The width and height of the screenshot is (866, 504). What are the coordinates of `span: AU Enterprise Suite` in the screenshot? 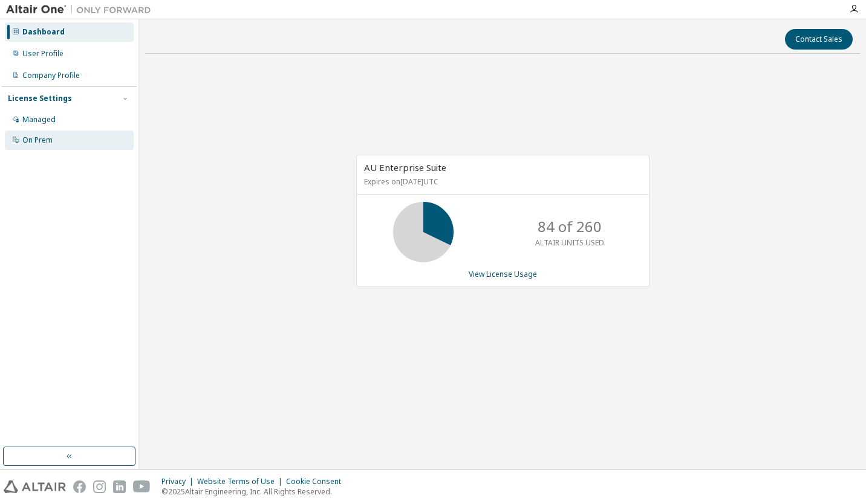 It's located at (405, 168).